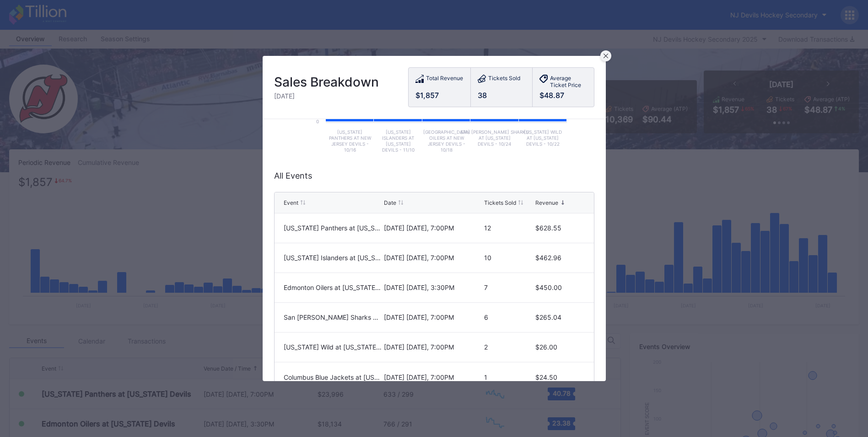 The width and height of the screenshot is (868, 437). What do you see at coordinates (559, 347) in the screenshot?
I see `div: $26.00` at bounding box center [559, 347].